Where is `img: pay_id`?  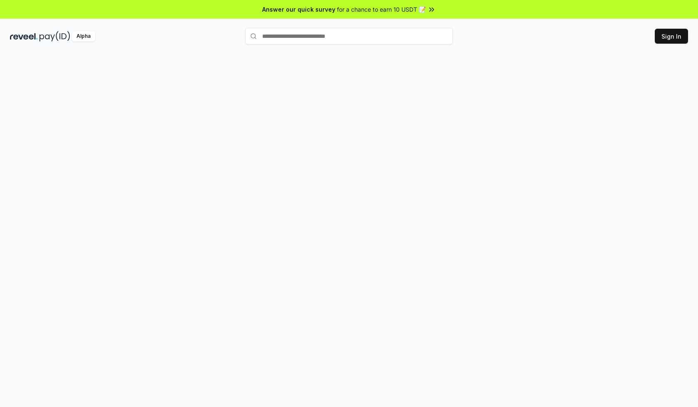 img: pay_id is located at coordinates (55, 36).